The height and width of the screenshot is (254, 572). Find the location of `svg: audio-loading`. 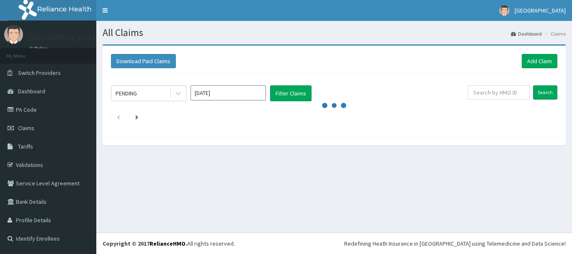

svg: audio-loading is located at coordinates (334, 106).